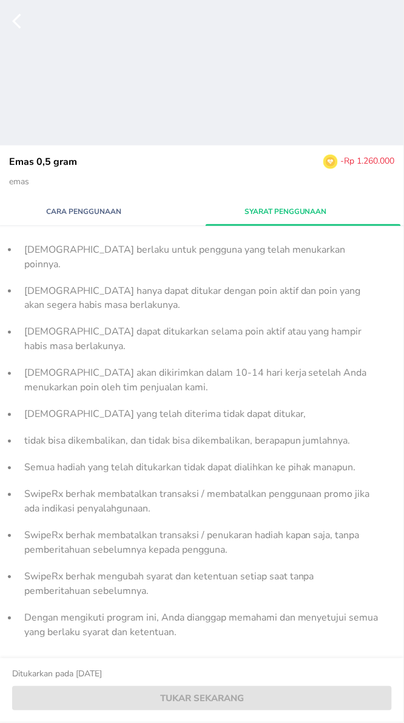 This screenshot has height=723, width=404. What do you see at coordinates (202, 543) in the screenshot?
I see `li: SwipeRx berhak membatalkan transaksi / penukaran hadiah kapan saja, tanpa pemberitahuan sebelumny...` at bounding box center [202, 543].